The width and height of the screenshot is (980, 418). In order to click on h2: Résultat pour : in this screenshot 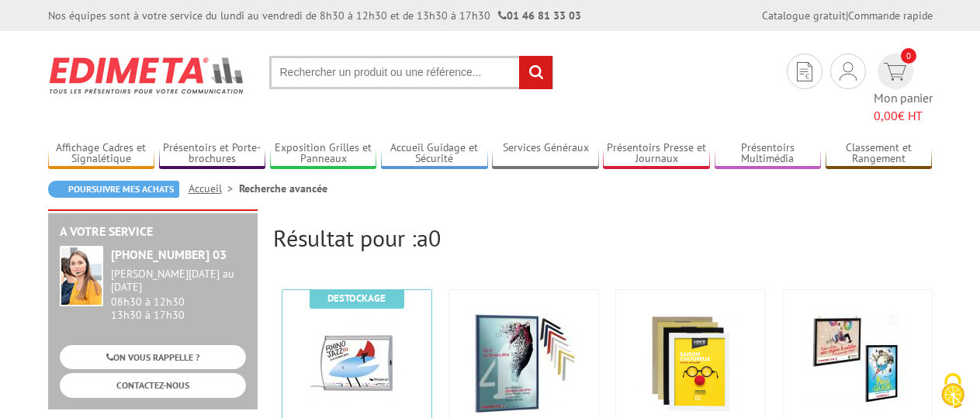, I will do `click(602, 238)`.